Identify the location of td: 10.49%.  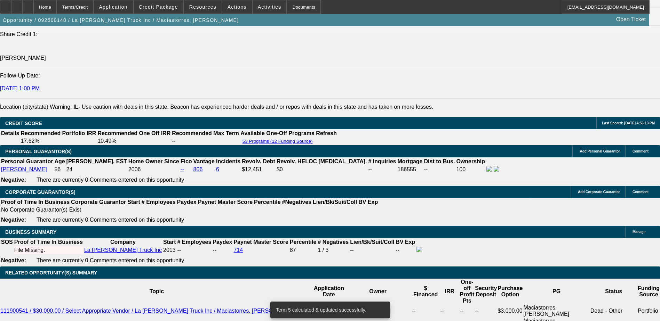
(134, 141).